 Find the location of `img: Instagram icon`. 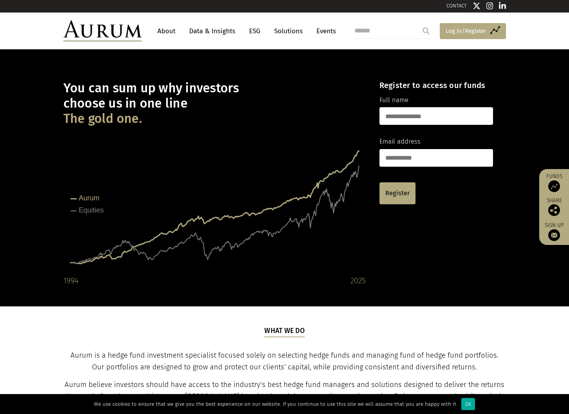

img: Instagram icon is located at coordinates (490, 6).